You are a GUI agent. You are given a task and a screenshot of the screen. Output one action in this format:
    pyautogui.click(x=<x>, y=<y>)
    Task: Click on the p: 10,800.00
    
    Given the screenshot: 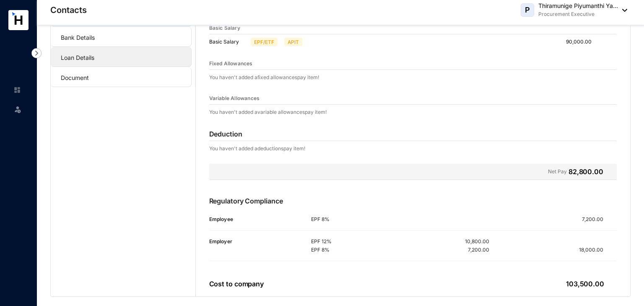 What is the action you would take?
    pyautogui.click(x=477, y=242)
    